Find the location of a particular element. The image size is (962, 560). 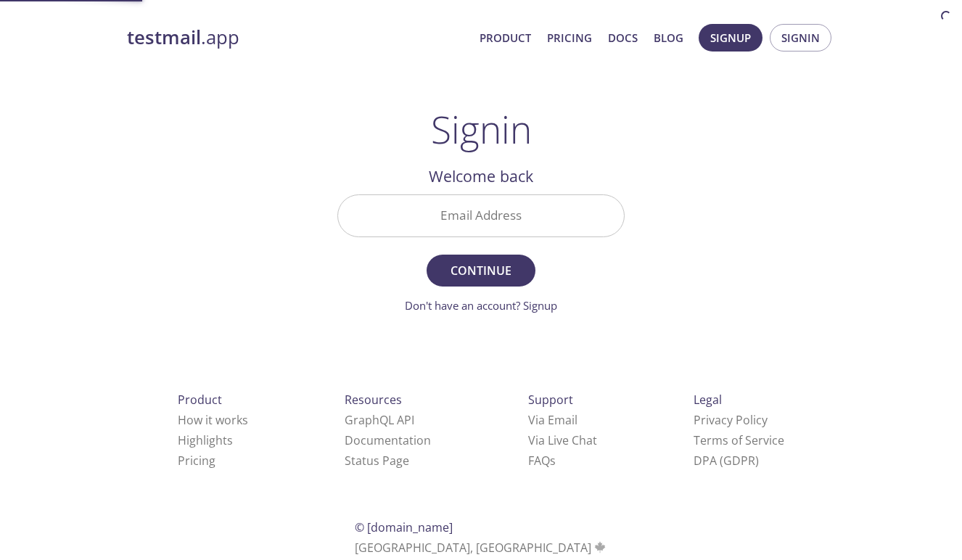

a: Don't have an account? Signup is located at coordinates (481, 305).